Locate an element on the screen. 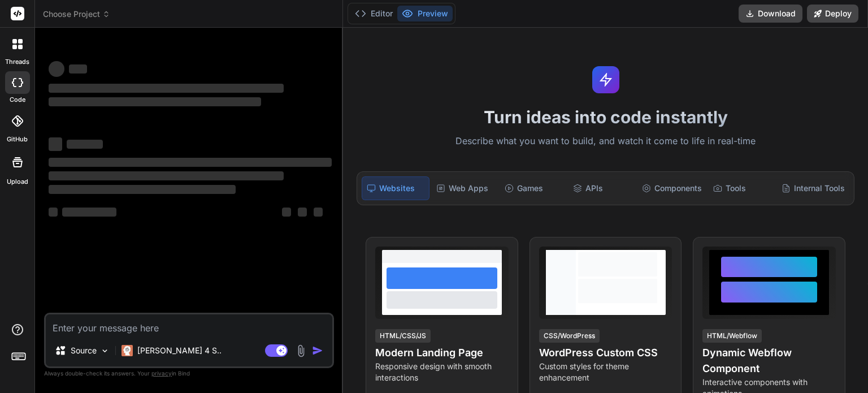 The width and height of the screenshot is (868, 393). div: Websites is located at coordinates (395, 188).